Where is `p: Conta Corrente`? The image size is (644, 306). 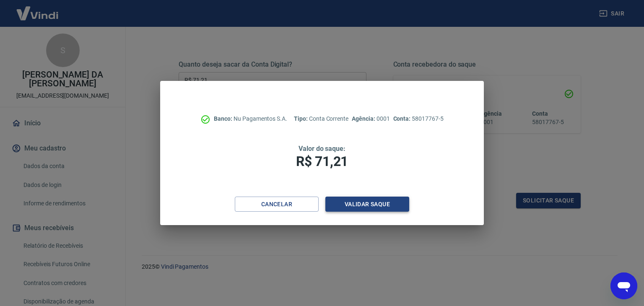
p: Conta Corrente is located at coordinates (321, 119).